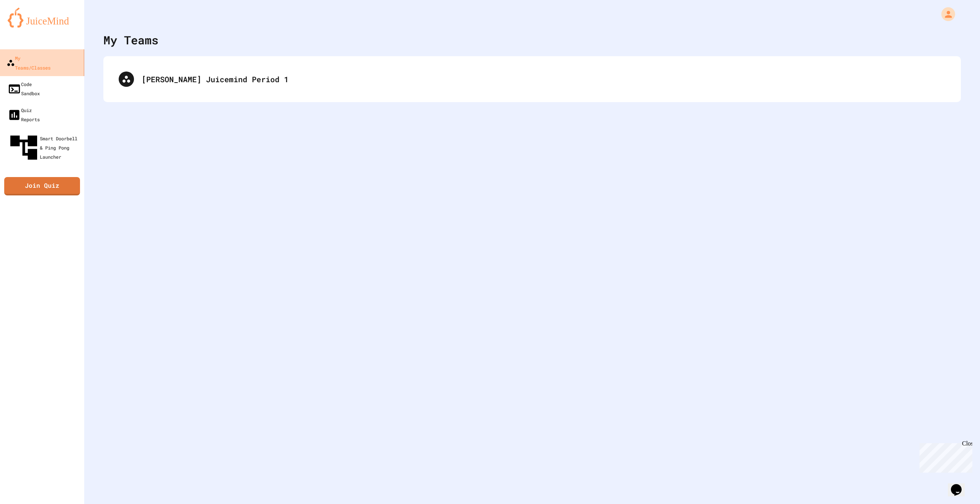 This screenshot has width=980, height=504. What do you see at coordinates (945, 14) in the screenshot?
I see `div: My Account` at bounding box center [945, 14].